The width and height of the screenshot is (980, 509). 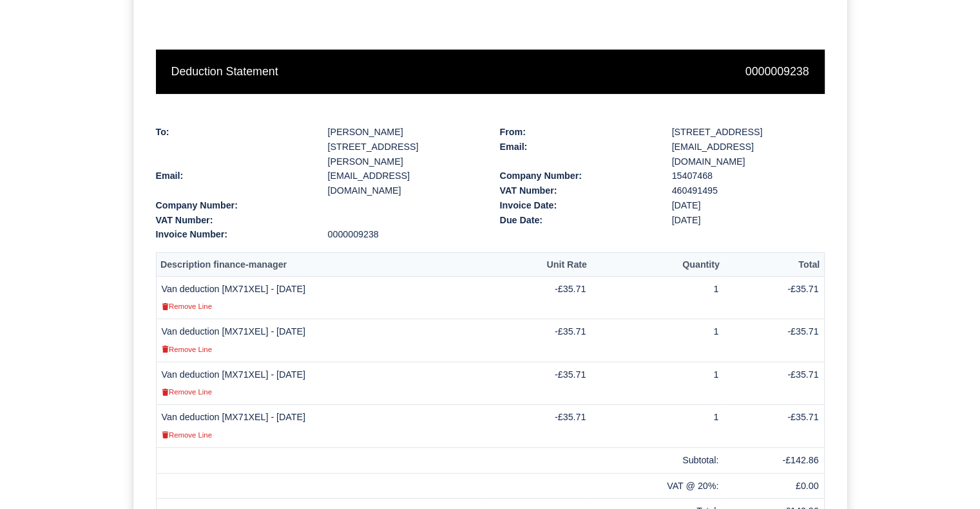 I want to click on div: Invoice Number:, so click(x=232, y=234).